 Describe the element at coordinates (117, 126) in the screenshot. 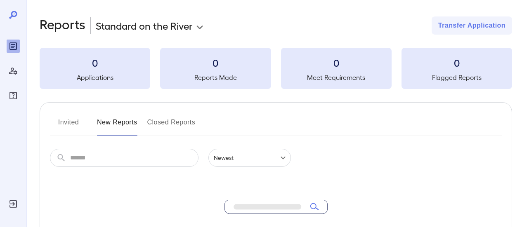

I see `button: New Reports` at that location.